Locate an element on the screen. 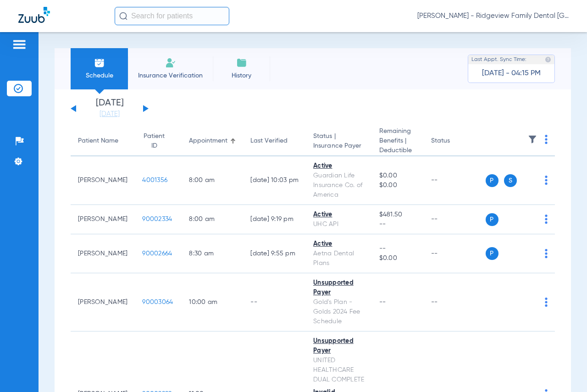 This screenshot has height=392, width=587. div: Gold's Plan - Golds 2024 Fee Schedule is located at coordinates (339, 312).